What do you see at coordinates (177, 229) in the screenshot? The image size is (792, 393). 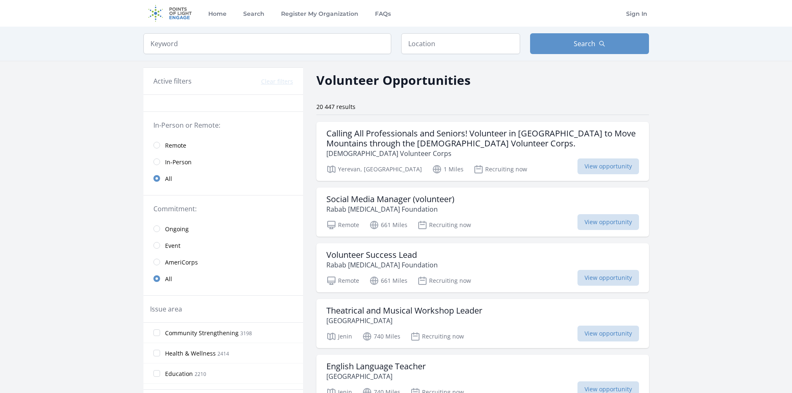 I see `span: Ongoing` at bounding box center [177, 229].